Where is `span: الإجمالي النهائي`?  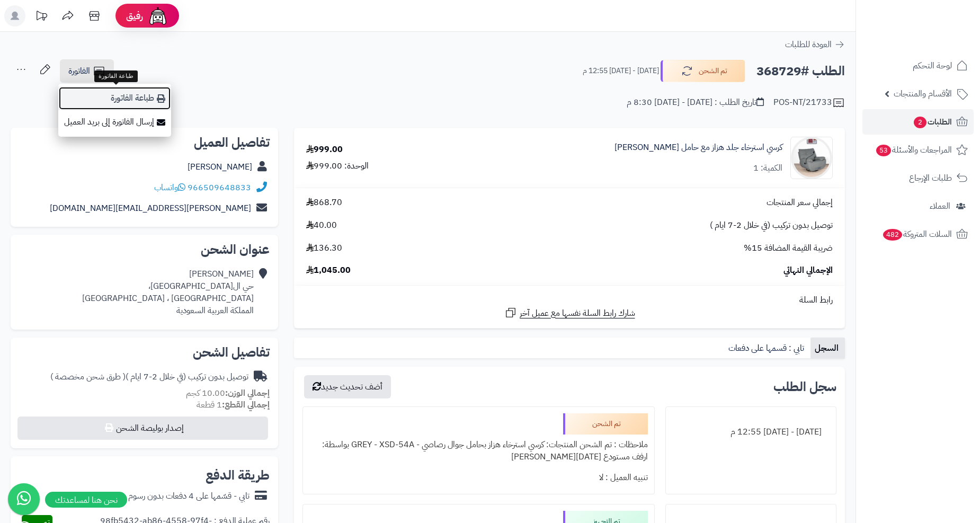
span: الإجمالي النهائي is located at coordinates (808, 270).